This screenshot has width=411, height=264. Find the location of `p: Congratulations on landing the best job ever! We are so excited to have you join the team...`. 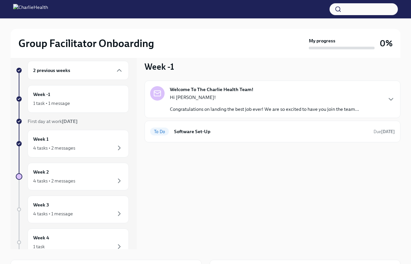

p: Congratulations on landing the best job ever! We are so excited to have you join the team... is located at coordinates (264, 109).